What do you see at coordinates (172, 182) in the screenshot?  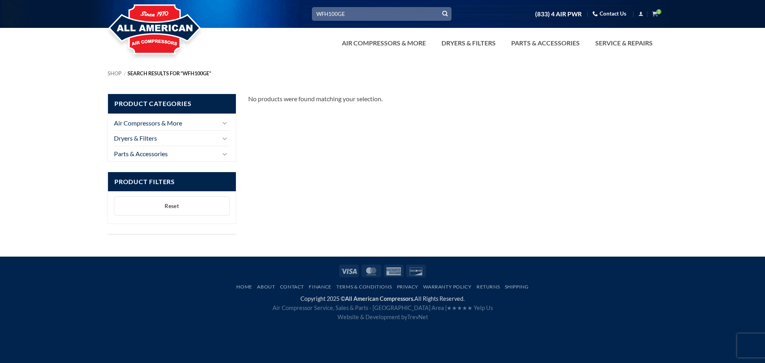 I see `span: Product Filters` at bounding box center [172, 182].